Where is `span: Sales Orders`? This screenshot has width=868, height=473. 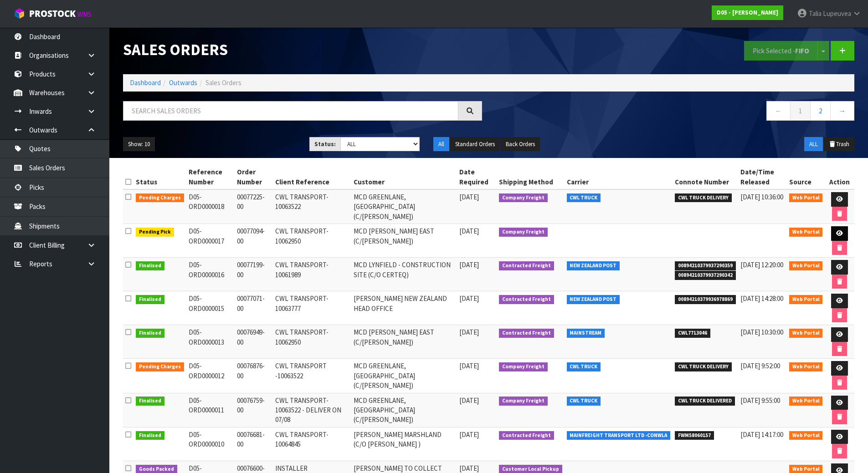
span: Sales Orders is located at coordinates (223, 82).